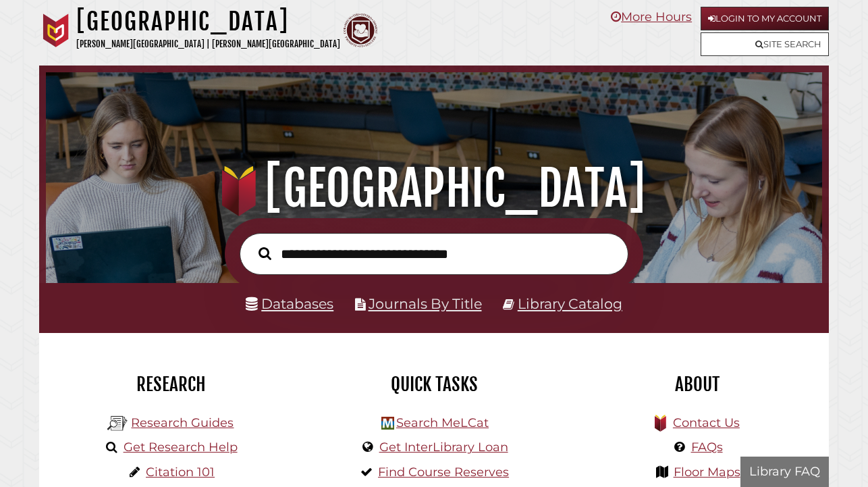 Image resolution: width=868 pixels, height=487 pixels. What do you see at coordinates (171, 384) in the screenshot?
I see `h2: Research` at bounding box center [171, 384].